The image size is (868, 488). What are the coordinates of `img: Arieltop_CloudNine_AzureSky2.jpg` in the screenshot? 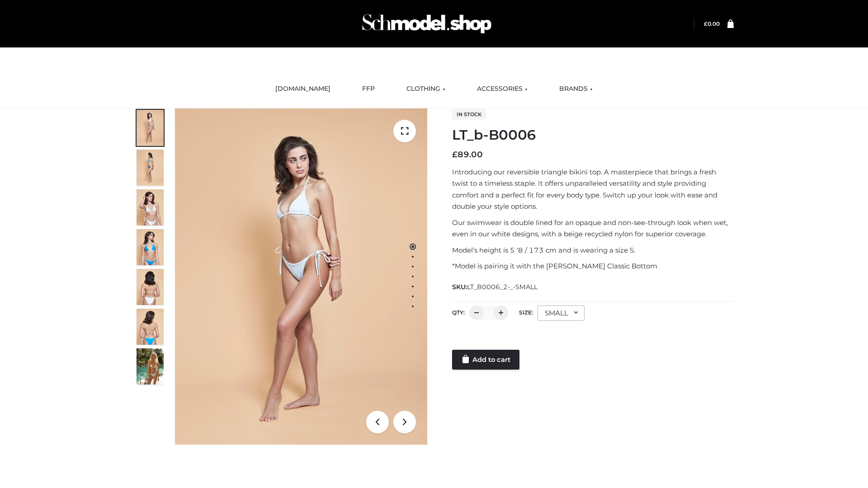 It's located at (150, 366).